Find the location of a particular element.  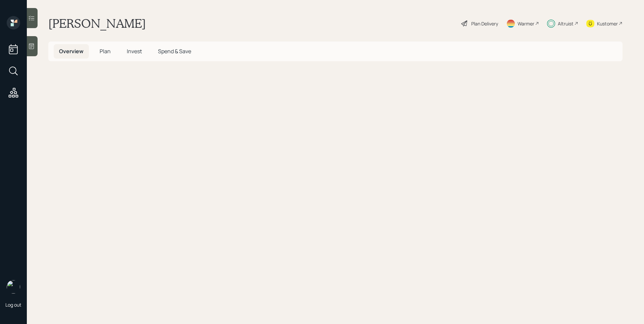

div: Plan Delivery is located at coordinates (485, 23).